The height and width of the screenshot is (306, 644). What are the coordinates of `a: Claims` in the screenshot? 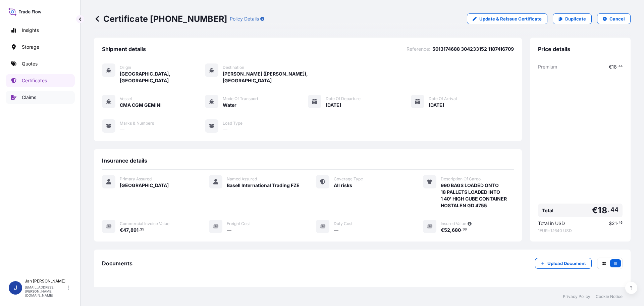 It's located at (40, 97).